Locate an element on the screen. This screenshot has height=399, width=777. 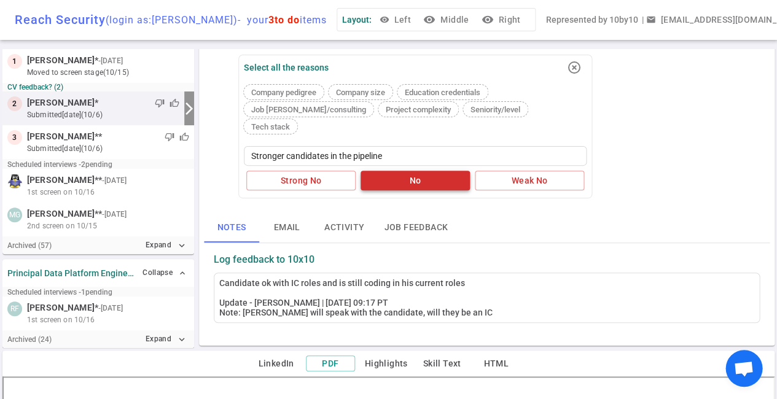
button: visibilityRight is located at coordinates (502, 20).